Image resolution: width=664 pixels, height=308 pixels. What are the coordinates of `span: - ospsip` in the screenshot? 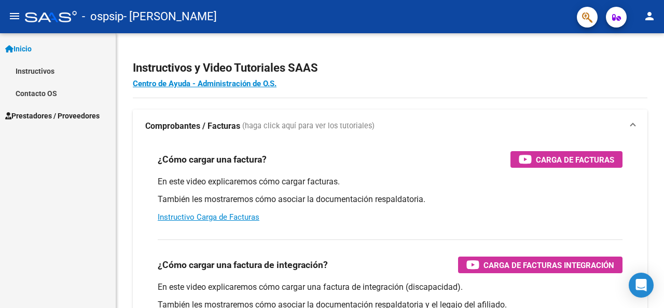 It's located at (103, 17).